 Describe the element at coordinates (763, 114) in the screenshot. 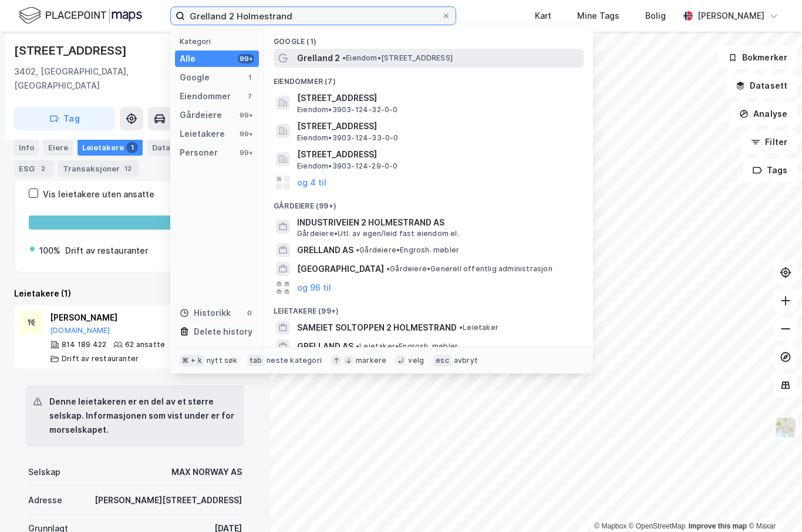

I see `button: Analyse` at that location.